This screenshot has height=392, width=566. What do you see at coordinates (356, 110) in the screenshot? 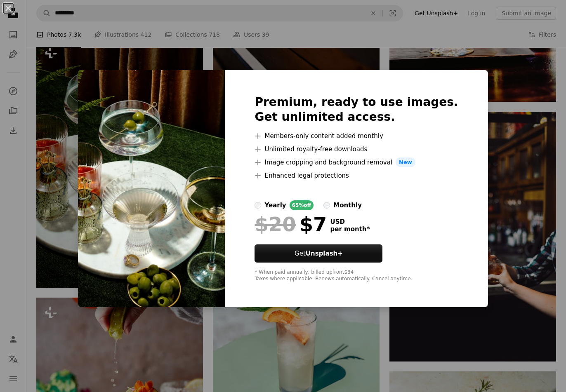
I see `h2: Premium, ready to use images. Get unlimited access.` at bounding box center [356, 110].